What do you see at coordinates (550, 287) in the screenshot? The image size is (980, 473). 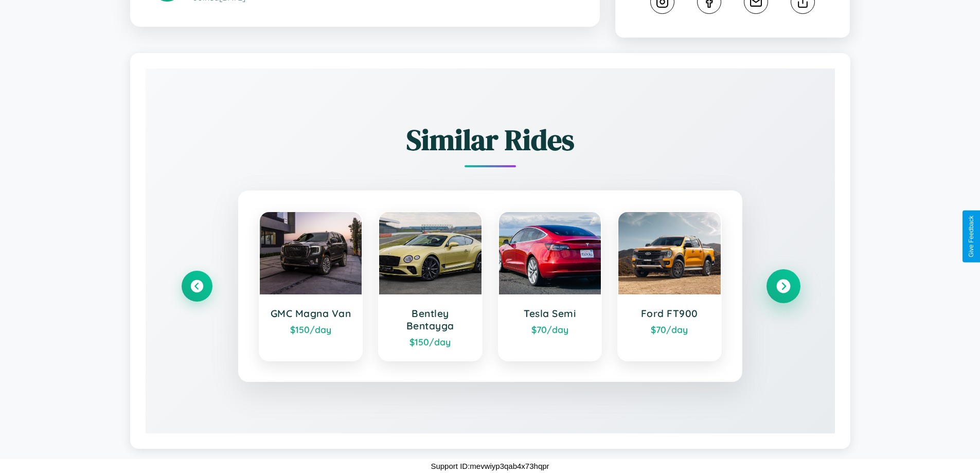 I see `a: Tesla Semi$70/day` at bounding box center [550, 287].